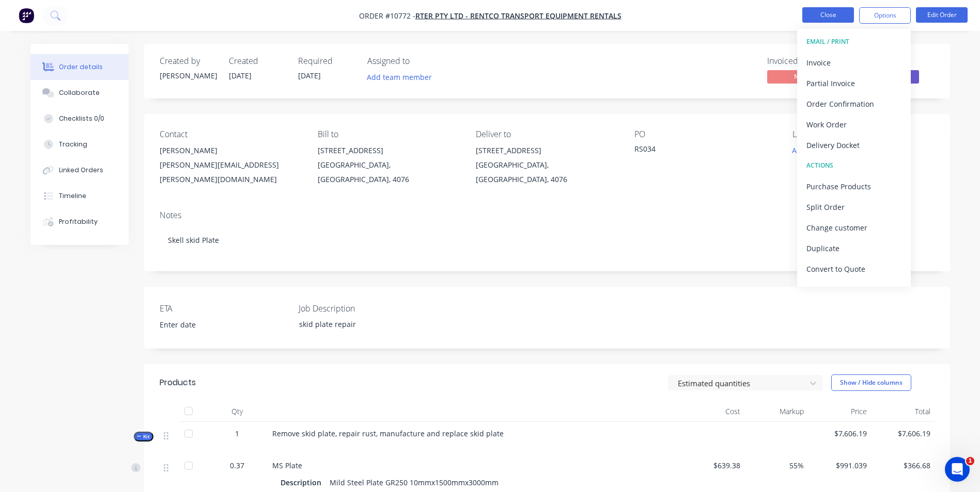  Describe the element at coordinates (854, 42) in the screenshot. I see `div: EMAIL / PRINT` at that location.